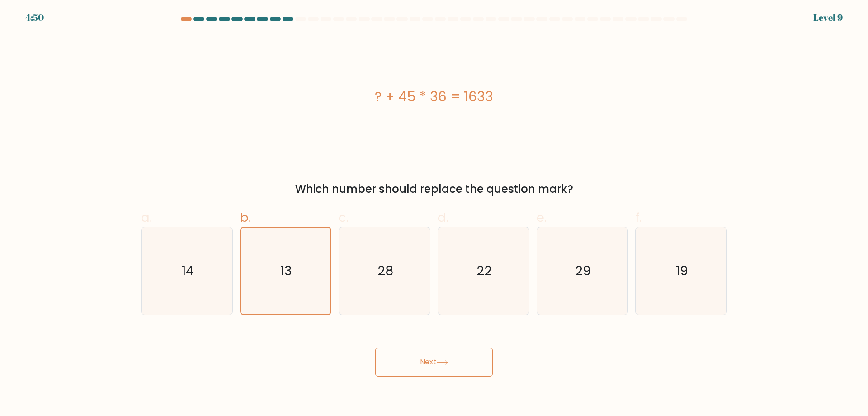  What do you see at coordinates (443, 218) in the screenshot?
I see `span: d.` at bounding box center [443, 218].